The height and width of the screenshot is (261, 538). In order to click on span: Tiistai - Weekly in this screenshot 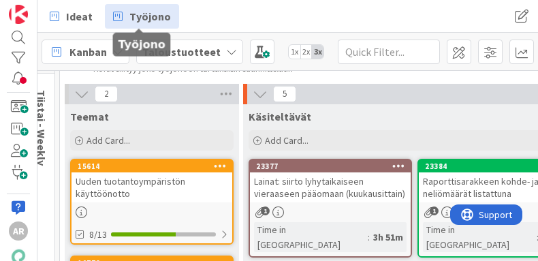, I will do `click(42, 127)`.